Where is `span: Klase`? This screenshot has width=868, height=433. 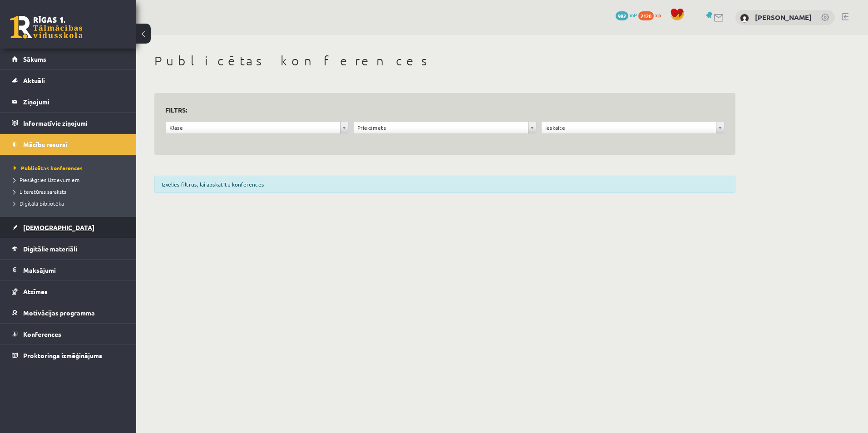
span: Klase is located at coordinates (253, 127).